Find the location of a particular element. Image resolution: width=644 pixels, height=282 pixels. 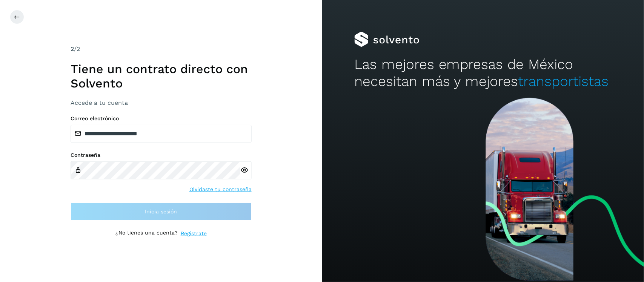

p: ¿No tienes una cuenta? is located at coordinates (147, 233).